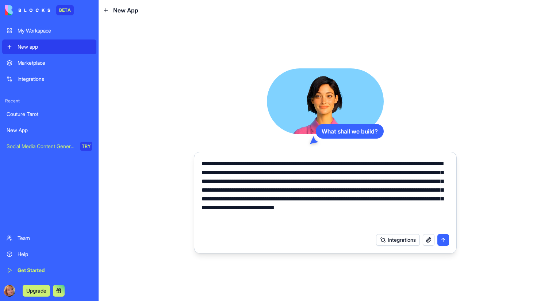  What do you see at coordinates (55, 31) in the screenshot?
I see `div: My Workspace` at bounding box center [55, 31].